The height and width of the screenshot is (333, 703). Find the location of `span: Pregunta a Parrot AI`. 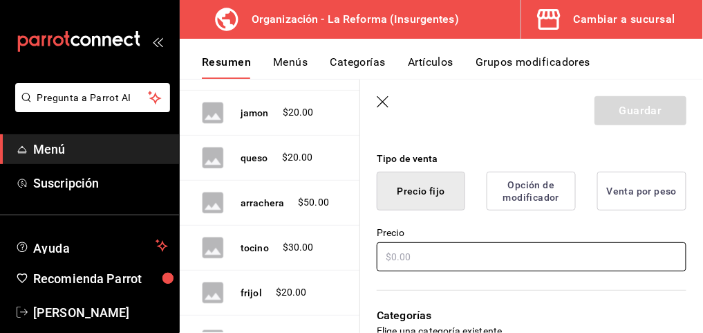

span: Pregunta a Parrot AI is located at coordinates (93, 97).